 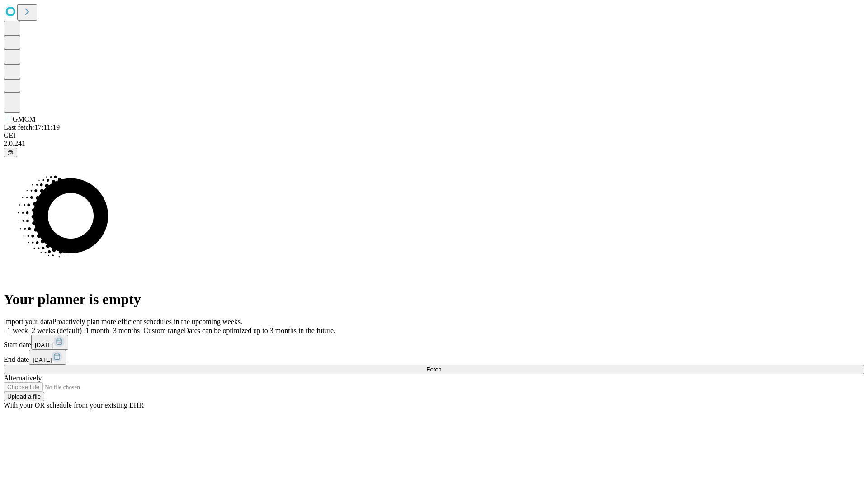 I want to click on div: End date, so click(x=434, y=357).